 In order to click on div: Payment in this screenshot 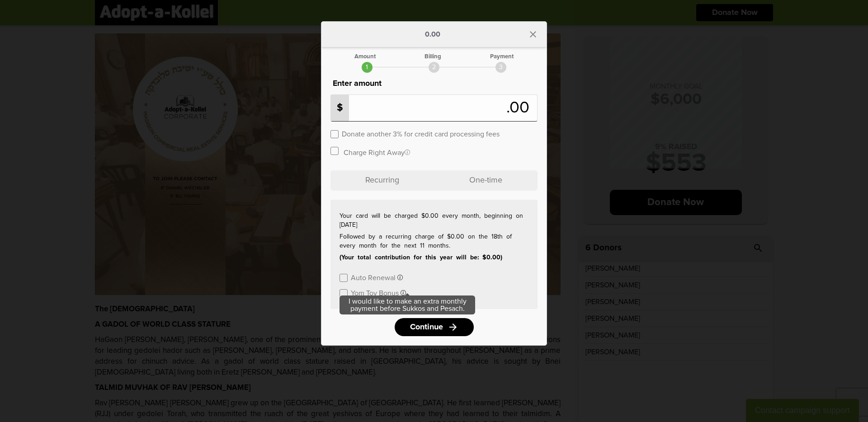, I will do `click(502, 57)`.